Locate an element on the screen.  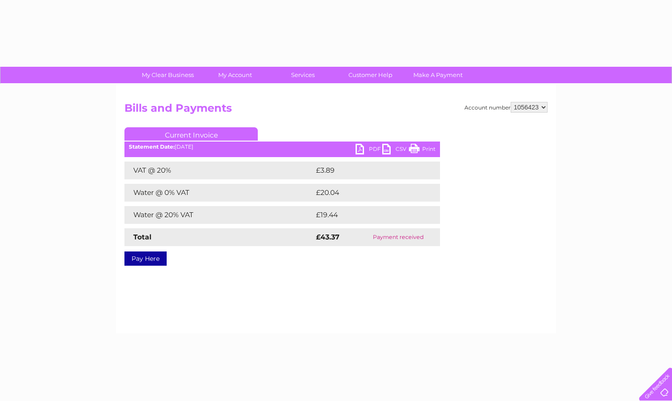
a: Make A Payment is located at coordinates (438, 75).